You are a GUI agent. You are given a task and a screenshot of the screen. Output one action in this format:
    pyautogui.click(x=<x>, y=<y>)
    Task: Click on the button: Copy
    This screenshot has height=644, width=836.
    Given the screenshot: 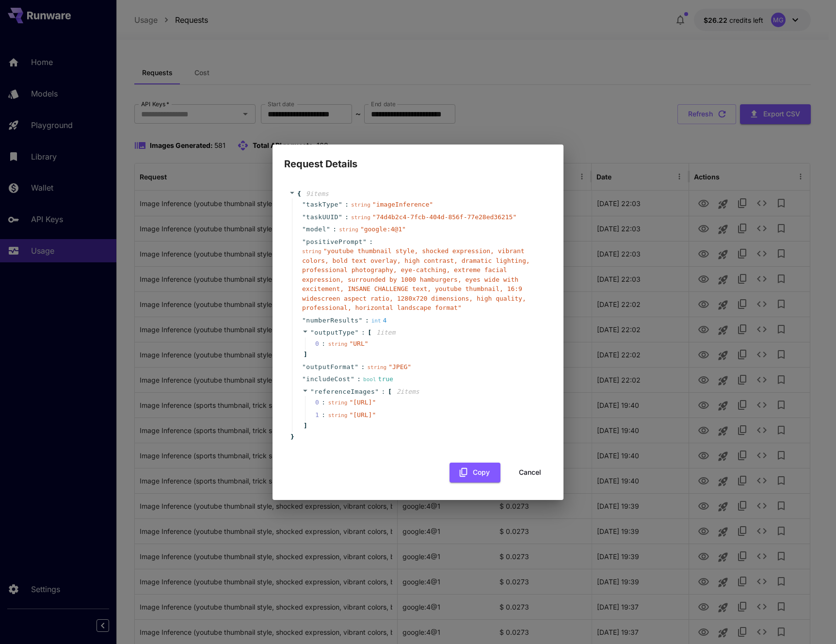 What is the action you would take?
    pyautogui.click(x=475, y=473)
    